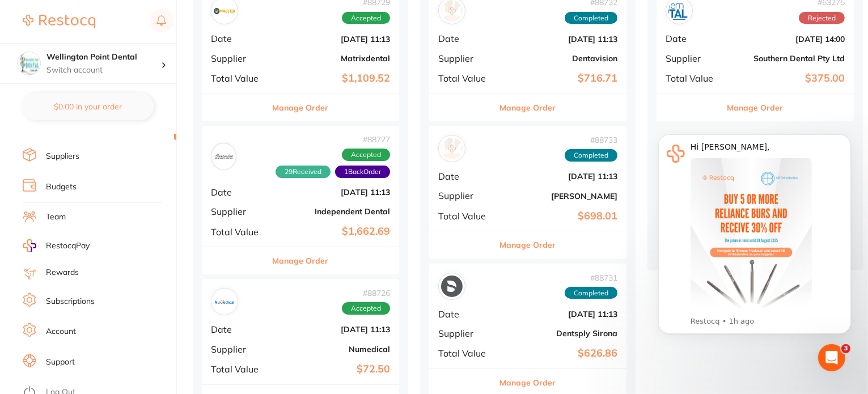 The height and width of the screenshot is (394, 868). I want to click on a: Suppliers, so click(62, 157).